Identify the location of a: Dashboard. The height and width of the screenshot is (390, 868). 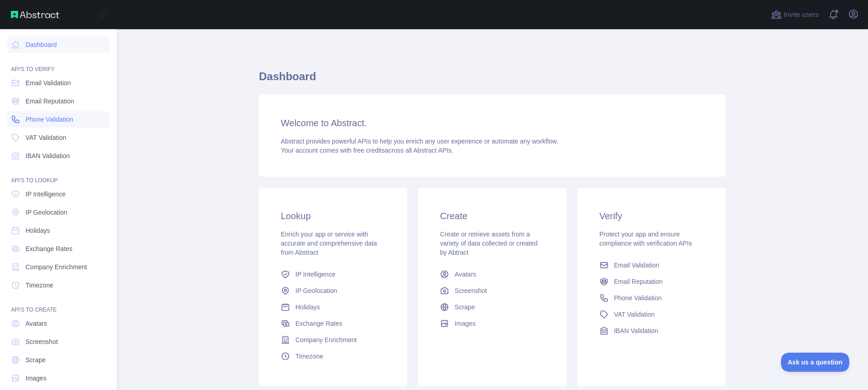
(58, 45).